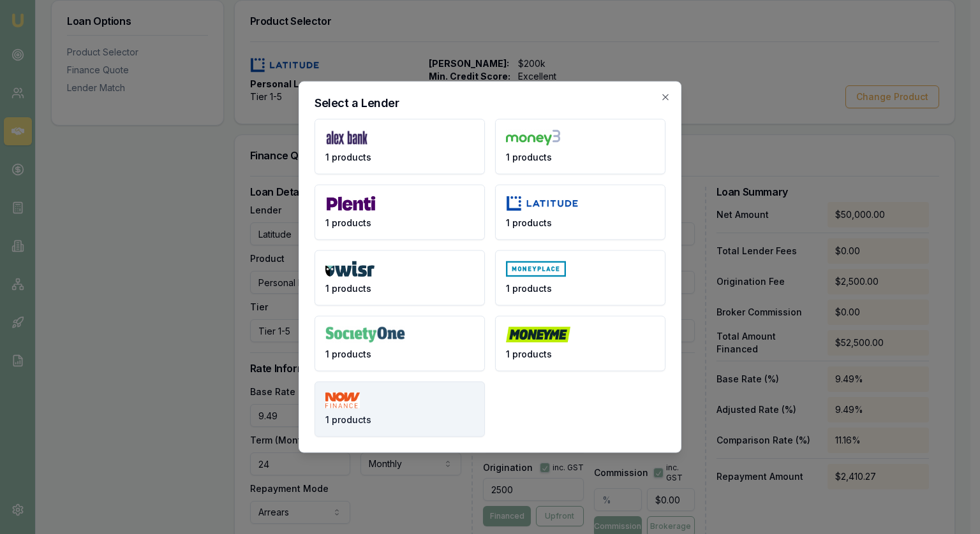 Image resolution: width=980 pixels, height=534 pixels. Describe the element at coordinates (536, 269) in the screenshot. I see `img: Money Place` at that location.